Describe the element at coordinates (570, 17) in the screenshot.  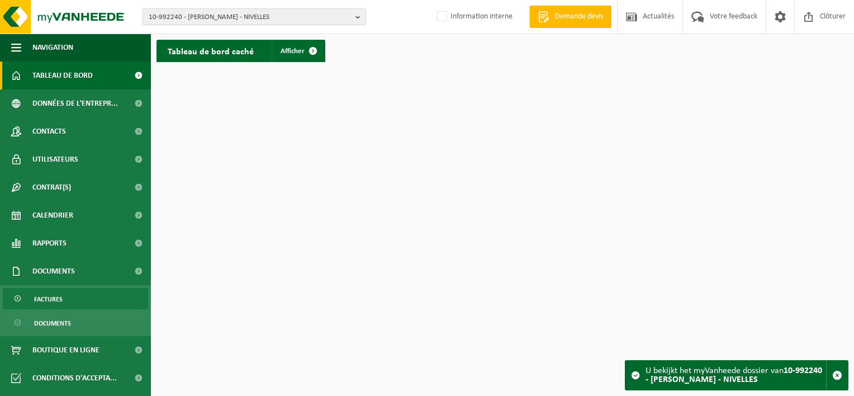
I see `a: Demande devis` at that location.